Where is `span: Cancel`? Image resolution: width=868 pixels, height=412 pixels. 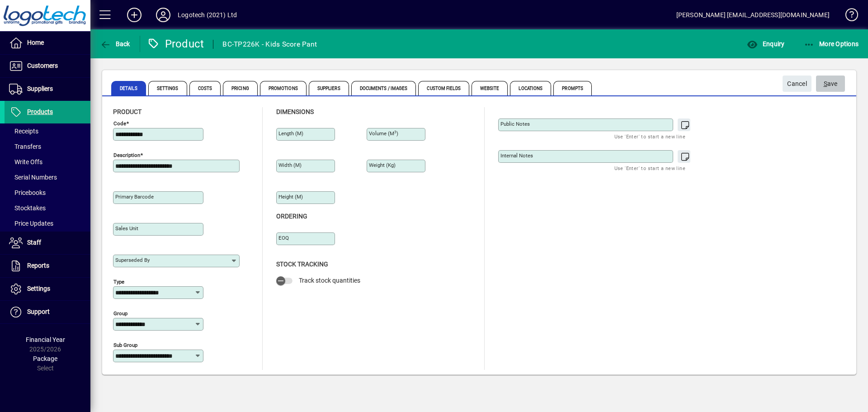 span: Cancel is located at coordinates (797, 83).